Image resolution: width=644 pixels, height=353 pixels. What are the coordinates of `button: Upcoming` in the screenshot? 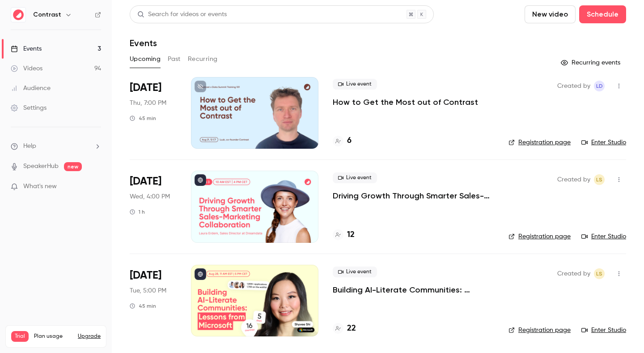 It's located at (145, 59).